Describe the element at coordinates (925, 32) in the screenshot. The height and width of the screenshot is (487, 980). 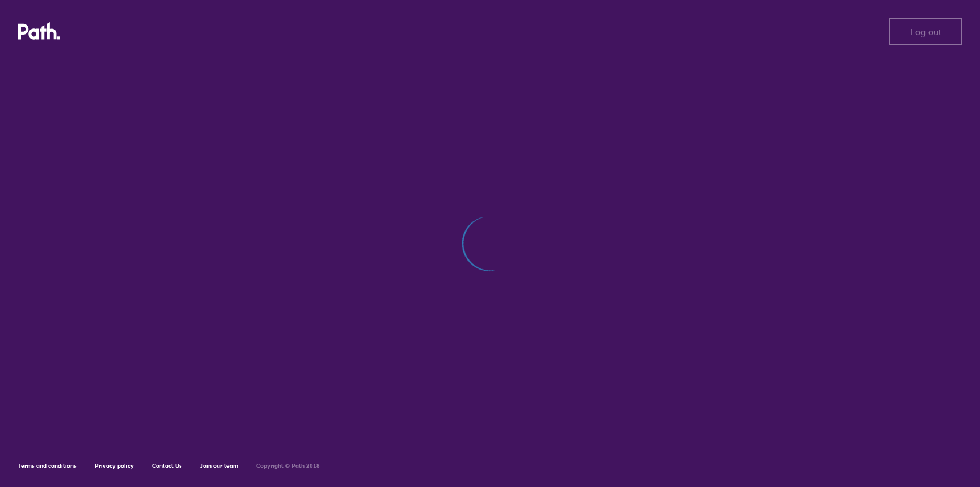
I see `button: Log out` at that location.